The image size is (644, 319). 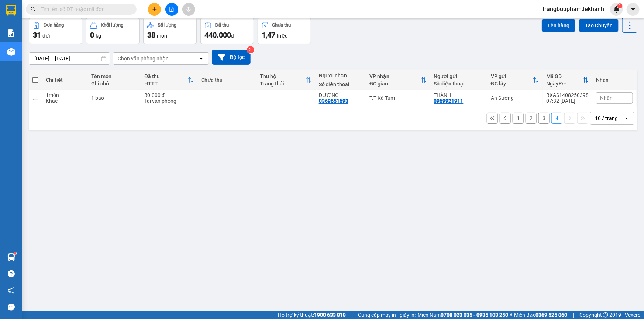 What do you see at coordinates (330, 315) in the screenshot?
I see `strong: 1900 633 818` at bounding box center [330, 315].